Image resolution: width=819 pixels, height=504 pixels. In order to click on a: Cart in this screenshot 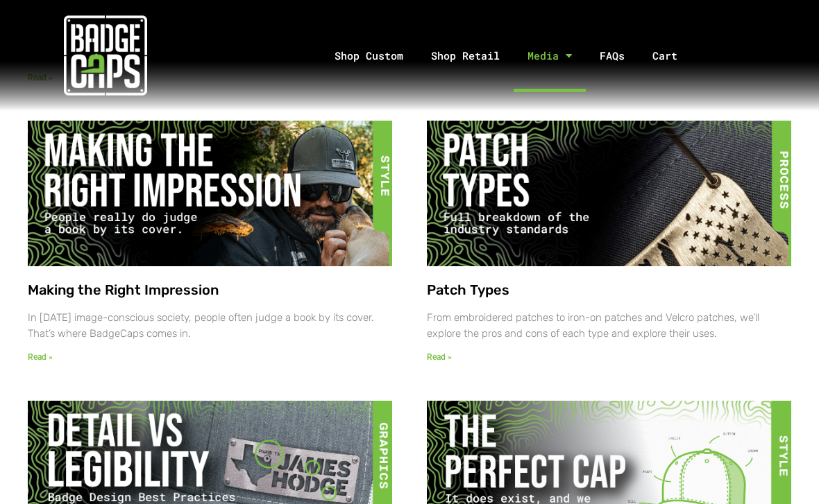, I will do `click(673, 56)`.